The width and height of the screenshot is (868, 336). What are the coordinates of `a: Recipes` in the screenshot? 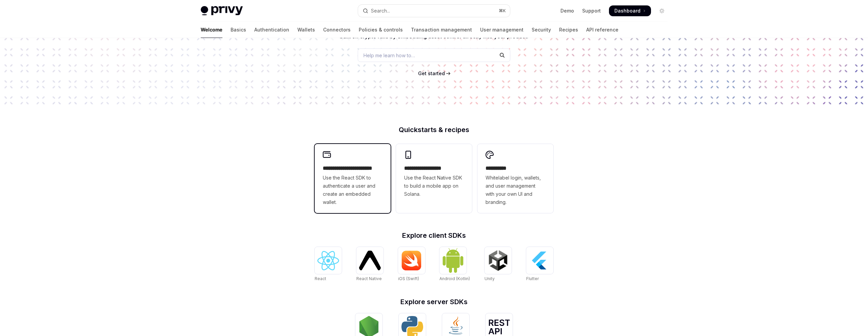 It's located at (568, 30).